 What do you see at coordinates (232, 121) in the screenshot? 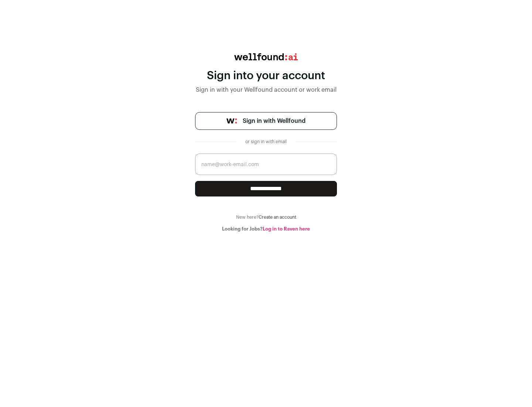
I see `img: wellfound-symbol-flush-black-fb3c872781a75f747ccb3a119075da62bfe97bd399995f84a933054e44a575c4.png` at bounding box center [232, 121].